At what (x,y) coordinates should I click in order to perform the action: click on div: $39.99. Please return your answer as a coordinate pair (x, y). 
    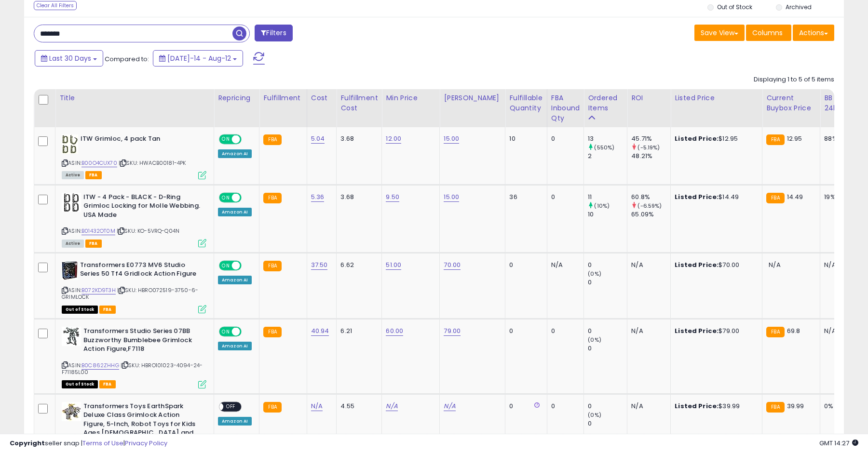
    Looking at the image, I should click on (715, 406).